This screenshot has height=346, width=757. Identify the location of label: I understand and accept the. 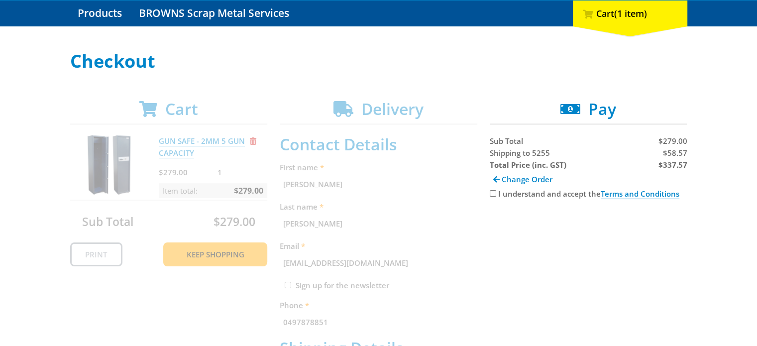
(588, 193).